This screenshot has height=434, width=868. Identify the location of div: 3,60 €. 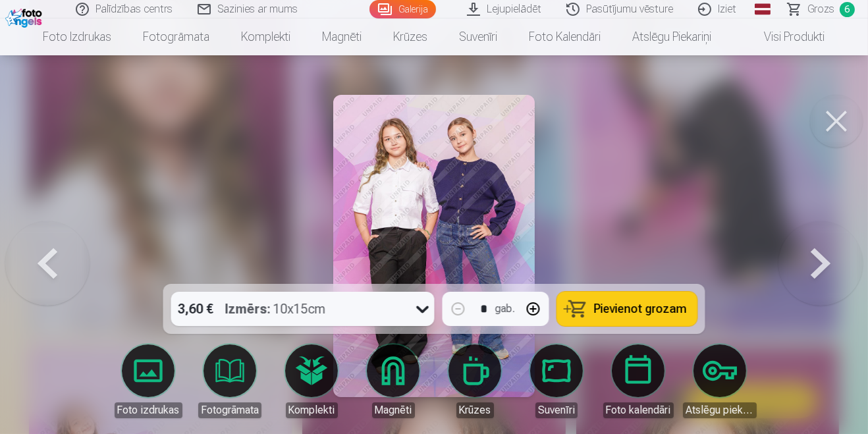
(195, 309).